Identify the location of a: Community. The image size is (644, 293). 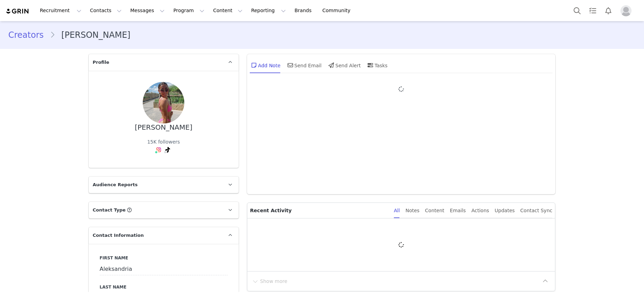
(338, 11).